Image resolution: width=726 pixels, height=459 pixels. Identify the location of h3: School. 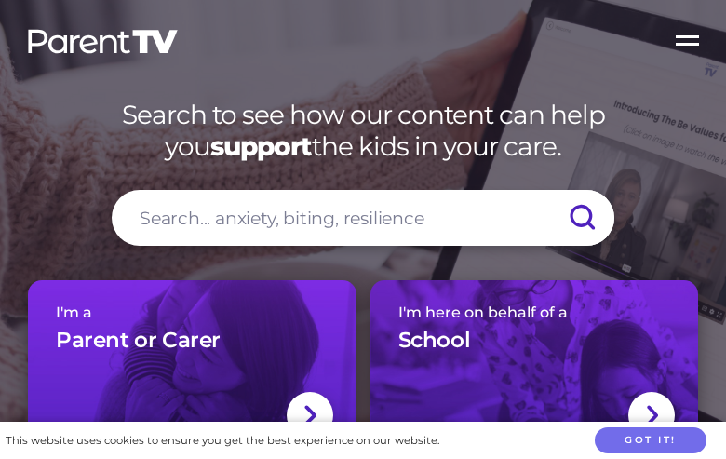
(435, 341).